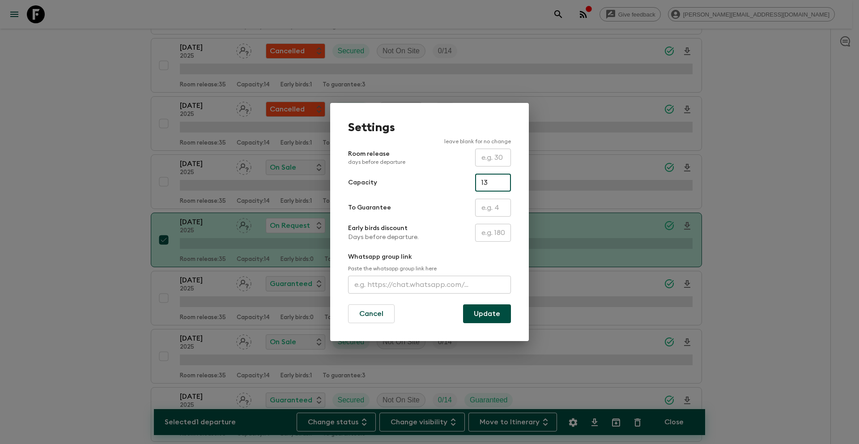 The width and height of the screenshot is (859, 444). Describe the element at coordinates (362, 183) in the screenshot. I see `p: Capacity` at that location.